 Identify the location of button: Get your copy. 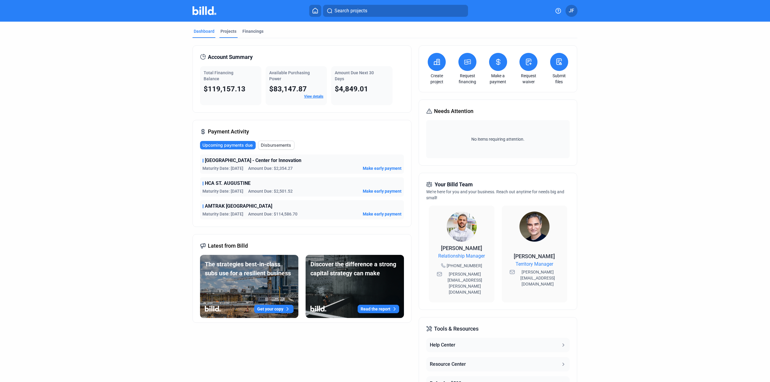
(274, 309).